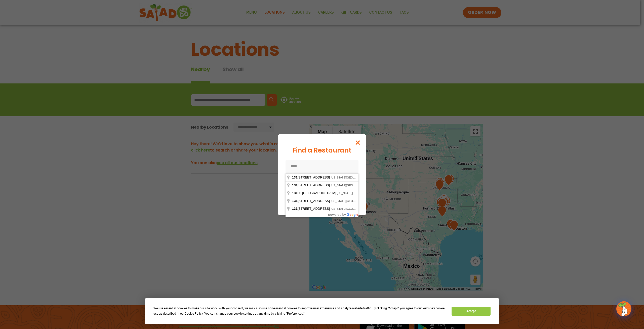 The height and width of the screenshot is (329, 644). Describe the element at coordinates (194, 313) in the screenshot. I see `span: Cookie Policy` at that location.